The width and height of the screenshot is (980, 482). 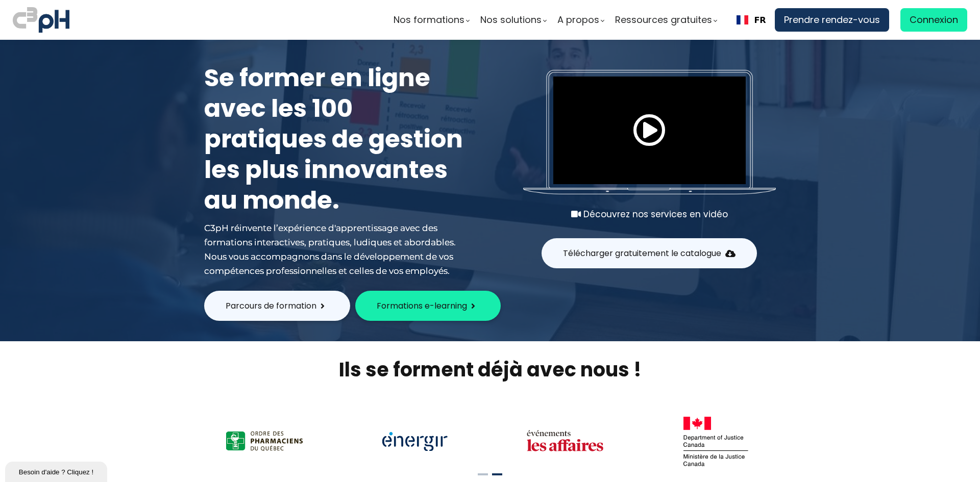 What do you see at coordinates (415, 441) in the screenshot?
I see `img: 2bf8785f3860482eccf19e7ef0546d2e.png` at bounding box center [415, 441].